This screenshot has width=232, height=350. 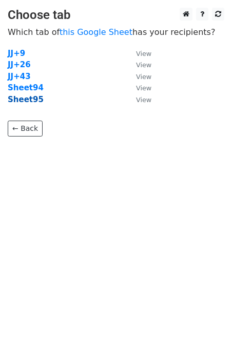 I want to click on strong: Sheet95, so click(x=26, y=99).